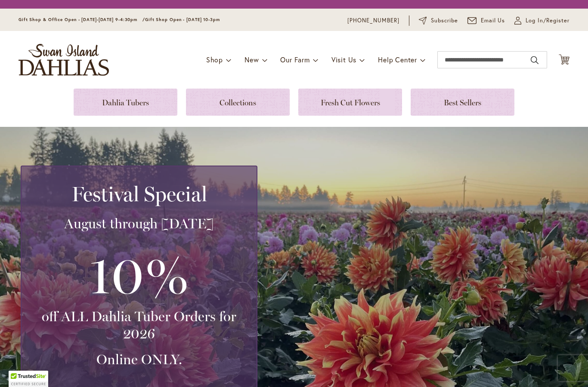  What do you see at coordinates (486, 21) in the screenshot?
I see `a: Email Us` at bounding box center [486, 21].